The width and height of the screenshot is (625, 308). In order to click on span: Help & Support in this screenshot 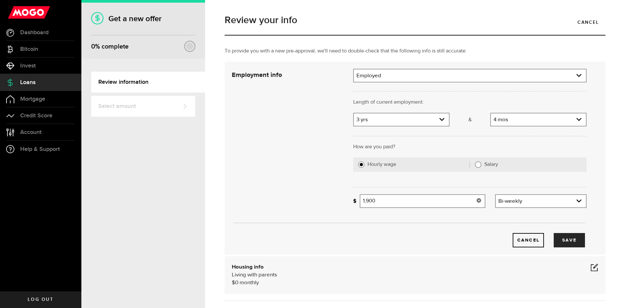, I will do `click(40, 149)`.